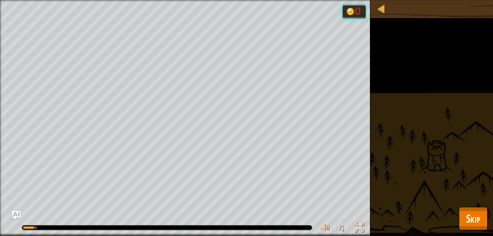 The width and height of the screenshot is (493, 236). Describe the element at coordinates (473, 218) in the screenshot. I see `span: Skip` at that location.